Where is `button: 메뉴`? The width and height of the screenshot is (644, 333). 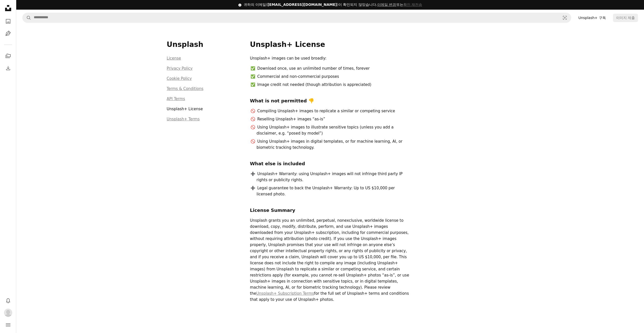 button: 메뉴 is located at coordinates (8, 325).